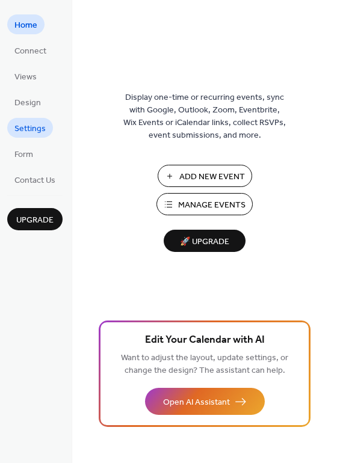 This screenshot has width=337, height=463. Describe the element at coordinates (30, 129) in the screenshot. I see `span: Settings` at that location.